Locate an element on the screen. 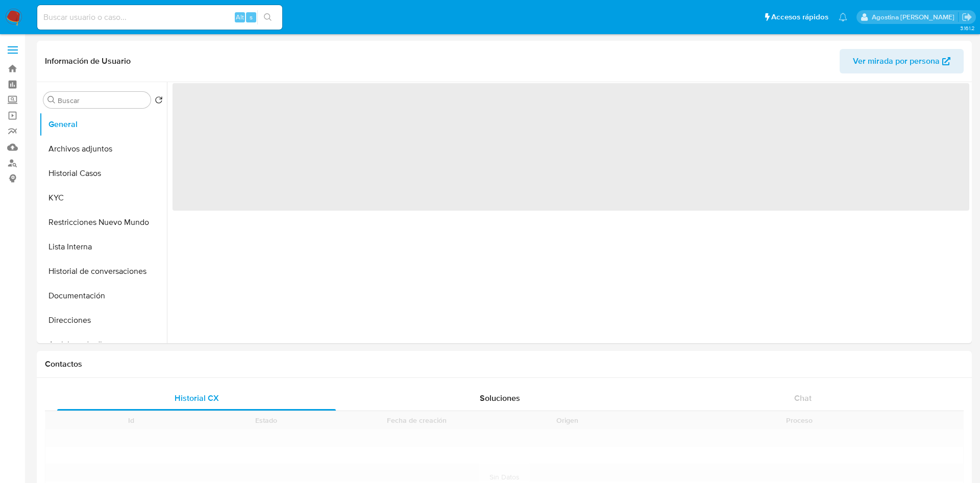 This screenshot has height=483, width=980. span: s is located at coordinates (251, 17).